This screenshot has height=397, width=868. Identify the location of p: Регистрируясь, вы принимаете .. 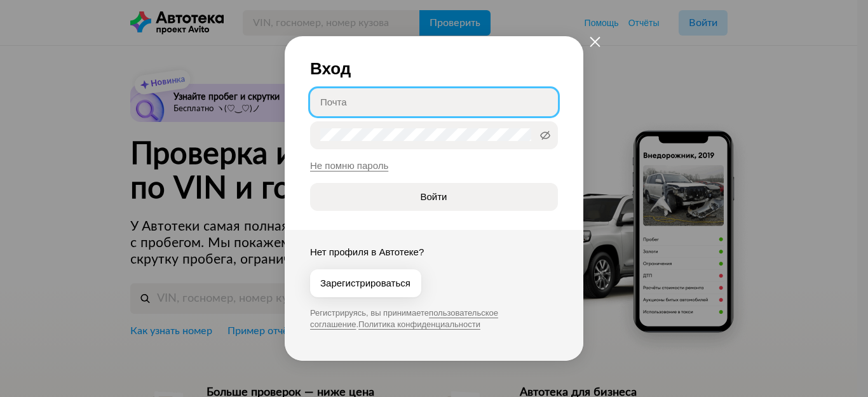
(434, 319).